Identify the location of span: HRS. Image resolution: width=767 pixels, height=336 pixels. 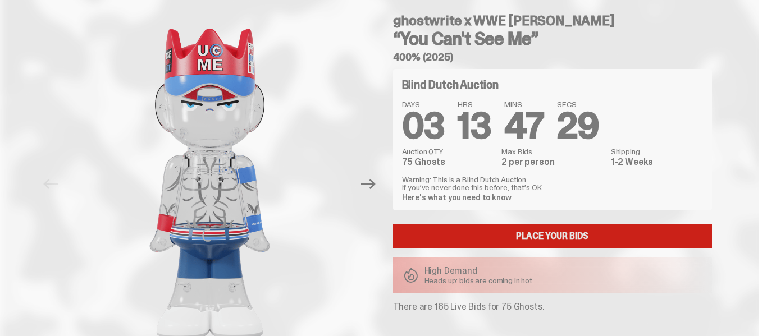
(474, 104).